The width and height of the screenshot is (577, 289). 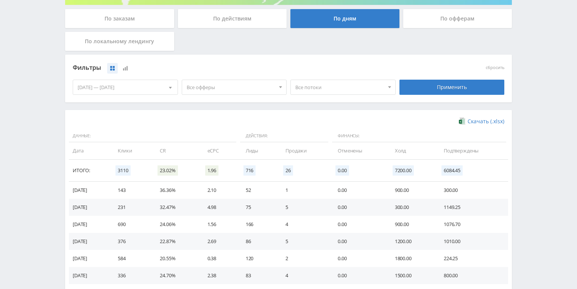 I want to click on td: 2.10, so click(x=219, y=190).